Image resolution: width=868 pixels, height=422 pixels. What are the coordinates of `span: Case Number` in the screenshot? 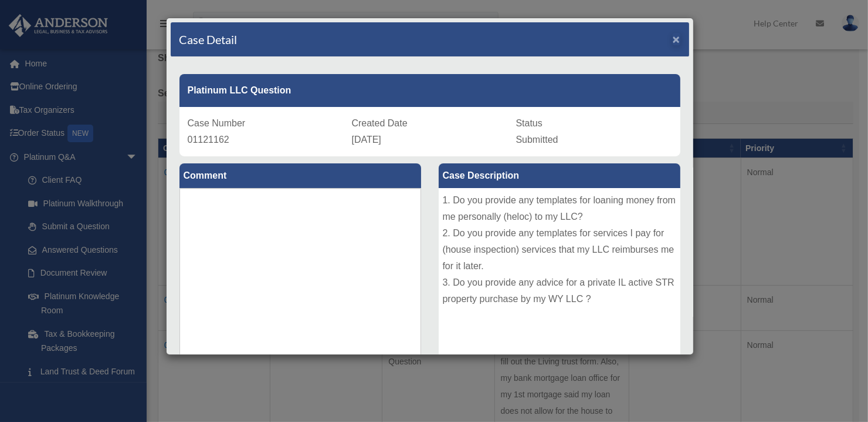 It's located at (217, 123).